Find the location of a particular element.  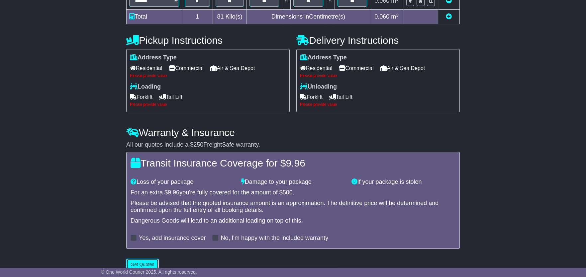

td: 1 is located at coordinates (197, 17).